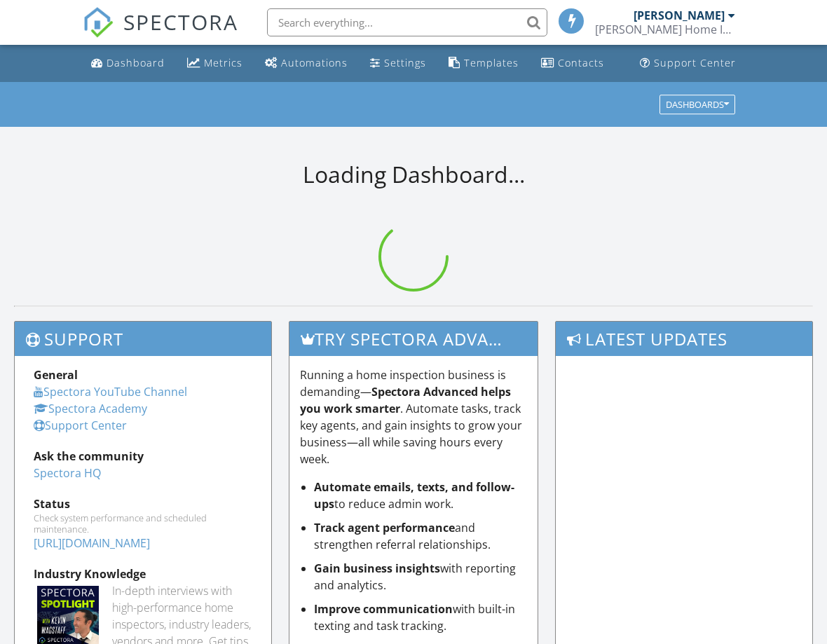  What do you see at coordinates (413, 417) in the screenshot?
I see `p: Running a home inspection business is demanding— . Automate tasks, track key agents, and gain ins...` at bounding box center [413, 417].